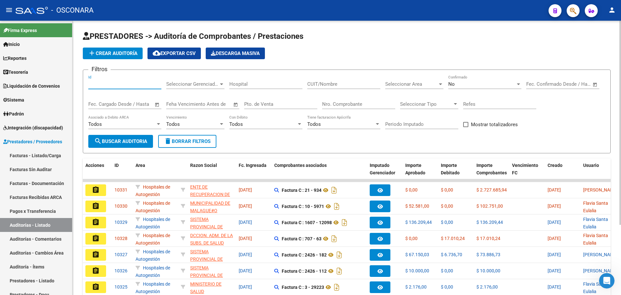 The image size is (621, 295). What do you see at coordinates (212, 190) in the screenshot?
I see `div: - 30718615700` at bounding box center [212, 190].